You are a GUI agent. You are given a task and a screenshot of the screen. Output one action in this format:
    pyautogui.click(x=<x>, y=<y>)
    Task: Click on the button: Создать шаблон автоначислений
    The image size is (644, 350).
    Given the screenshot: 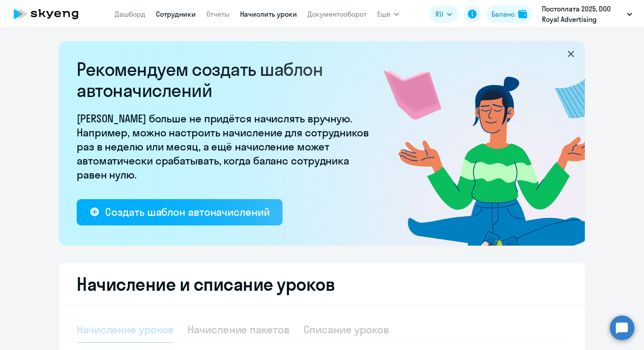 What is the action you would take?
    pyautogui.click(x=179, y=212)
    